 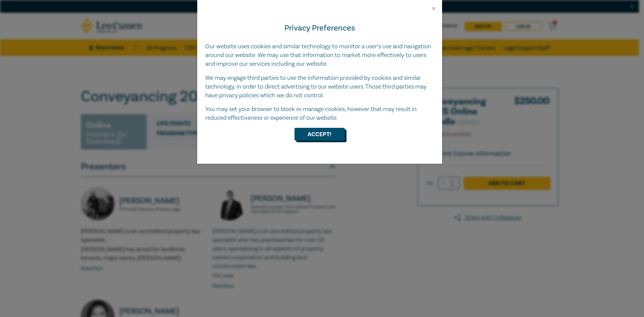 I want to click on p: We may engage third parties to use the information provided by cookies and similar technology, in..., so click(x=320, y=87).